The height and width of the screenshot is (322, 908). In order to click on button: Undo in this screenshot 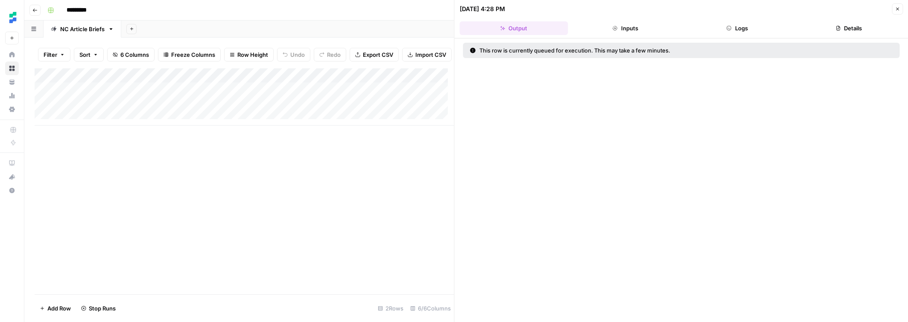, I will do `click(294, 55)`.